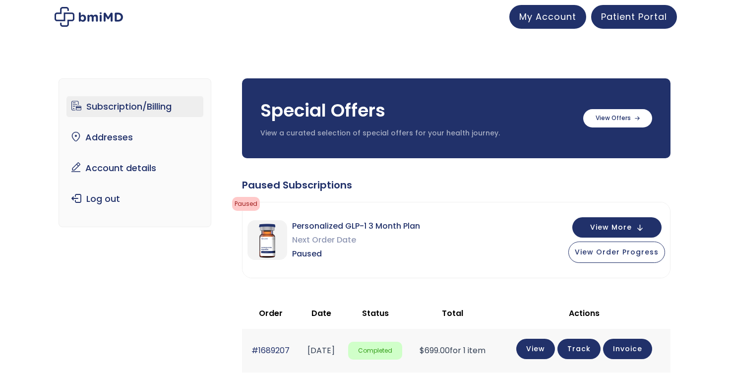 This screenshot has width=729, height=374. What do you see at coordinates (270, 350) in the screenshot?
I see `a: #1689207` at bounding box center [270, 350].